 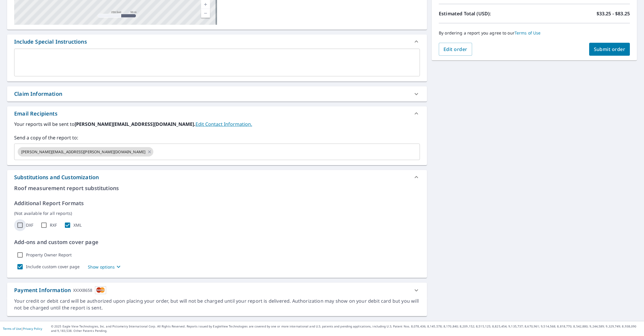 What do you see at coordinates (105, 267) in the screenshot?
I see `button: Show options` at bounding box center [105, 267].